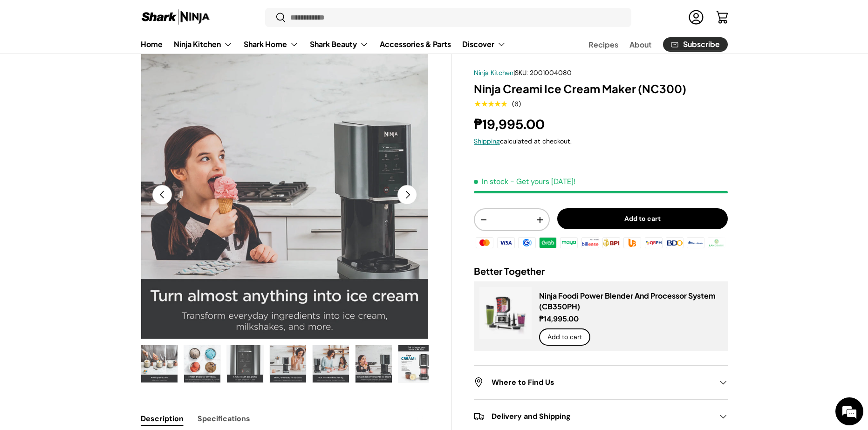 This screenshot has width=868, height=430. I want to click on img: master, so click(485, 243).